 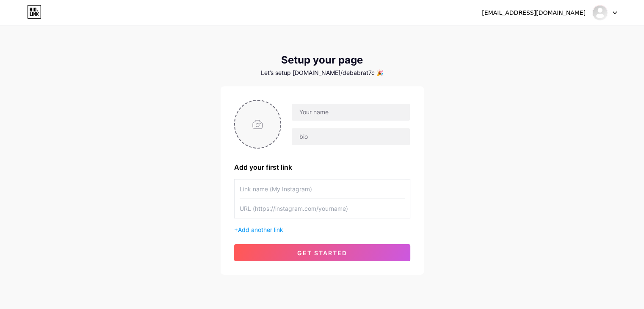 I want to click on span: get started, so click(x=322, y=253).